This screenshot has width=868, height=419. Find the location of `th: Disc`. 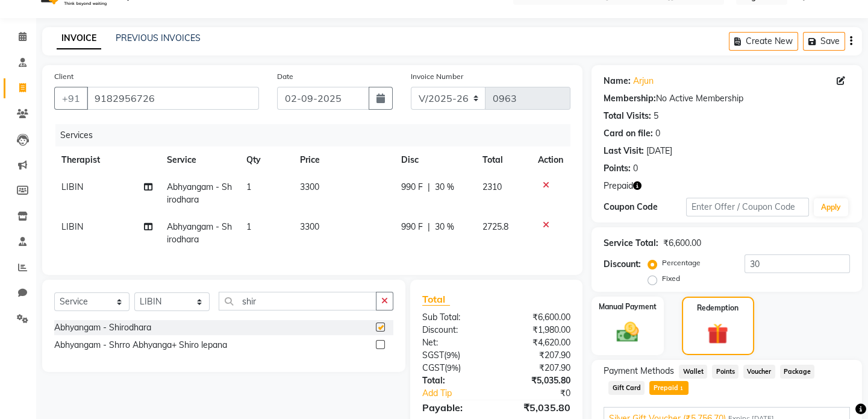

th: Disc is located at coordinates (434, 160).